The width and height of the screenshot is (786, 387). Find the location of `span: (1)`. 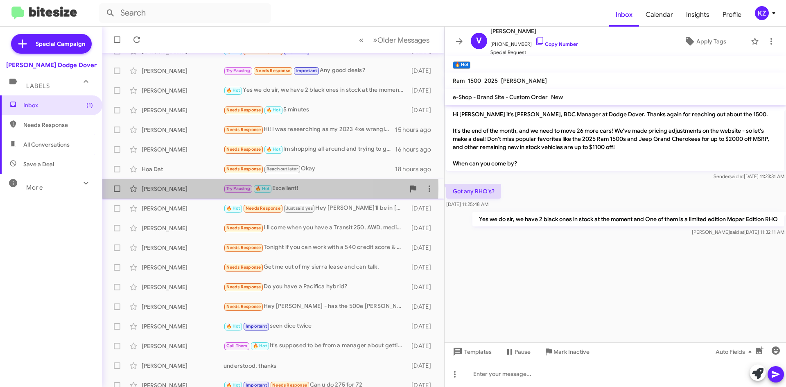

span: (1) is located at coordinates (90, 105).